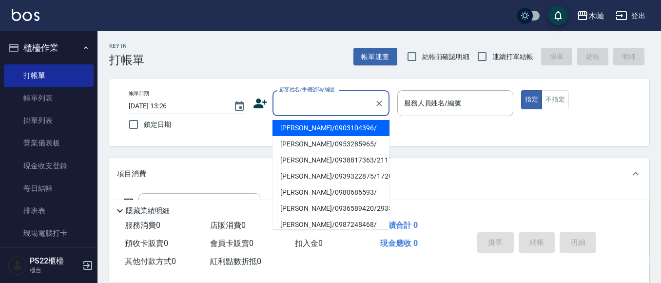 The image size is (661, 283). Describe the element at coordinates (157, 124) in the screenshot. I see `span: 鎖定日期` at that location.